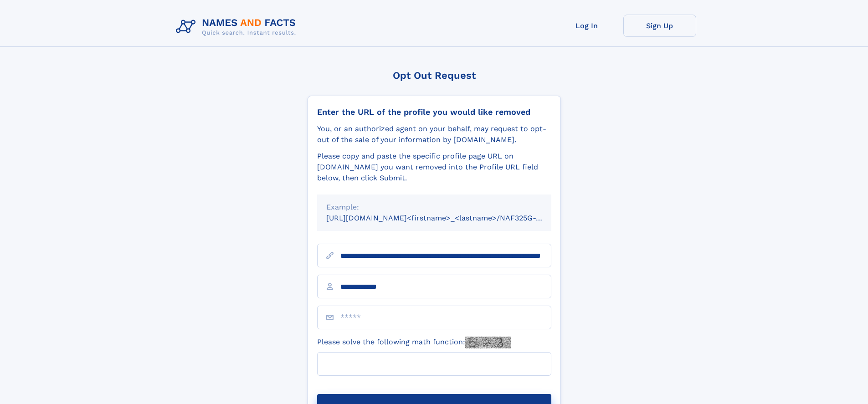  Describe the element at coordinates (434, 207) in the screenshot. I see `div: Example:` at that location.